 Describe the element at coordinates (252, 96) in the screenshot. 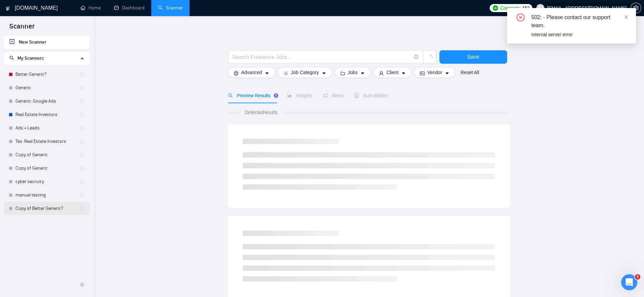

I see `span: Preview Results` at that location.